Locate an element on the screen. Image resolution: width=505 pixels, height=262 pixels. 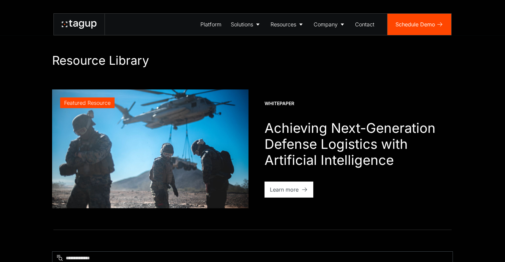
a: Featured Resource is located at coordinates (150, 149).